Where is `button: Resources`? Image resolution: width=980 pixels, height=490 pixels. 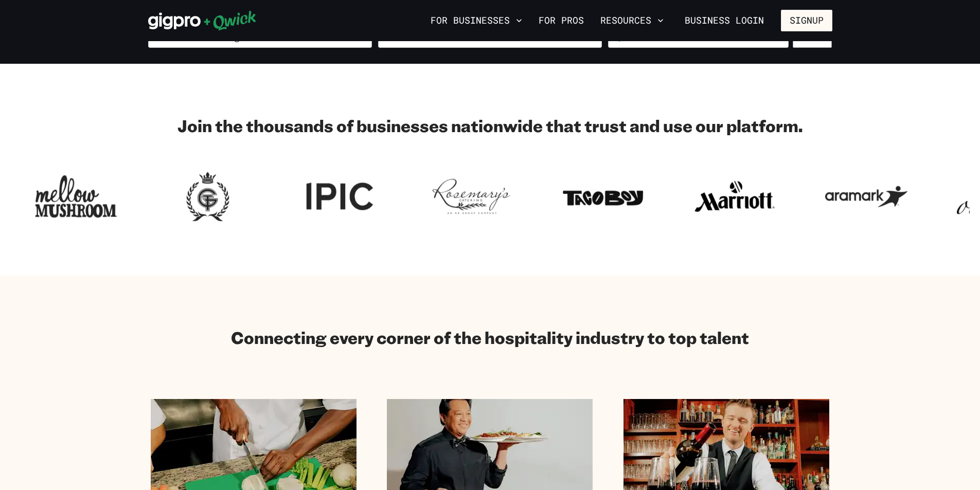 button: Resources is located at coordinates (632, 21).